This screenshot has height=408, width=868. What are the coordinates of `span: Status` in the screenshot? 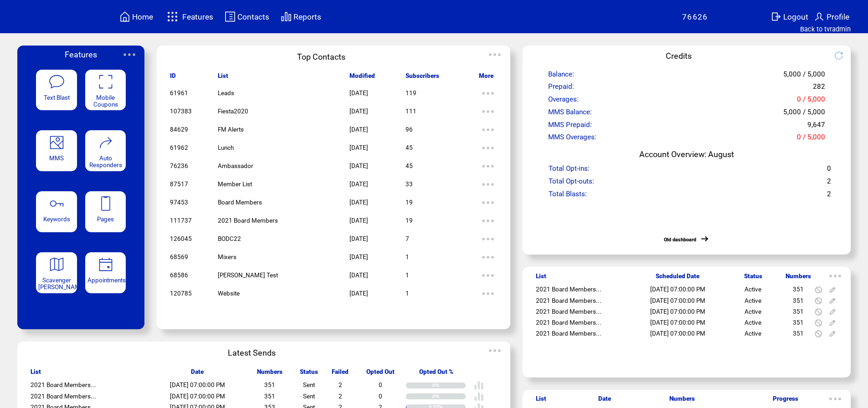 It's located at (309, 374).